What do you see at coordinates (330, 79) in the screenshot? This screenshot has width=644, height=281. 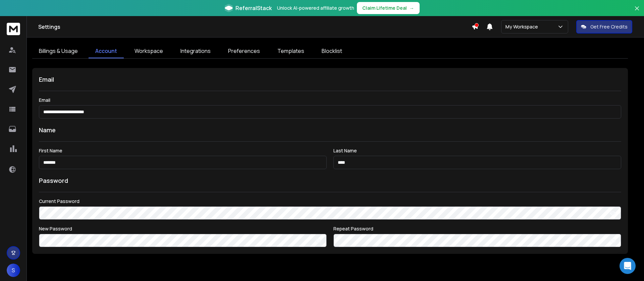 I see `h1: Email` at bounding box center [330, 79].